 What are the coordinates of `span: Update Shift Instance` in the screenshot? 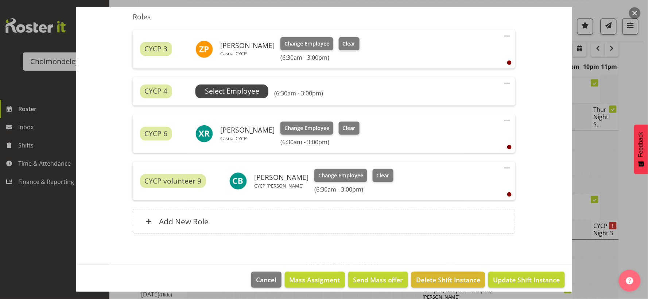 It's located at (526, 280).